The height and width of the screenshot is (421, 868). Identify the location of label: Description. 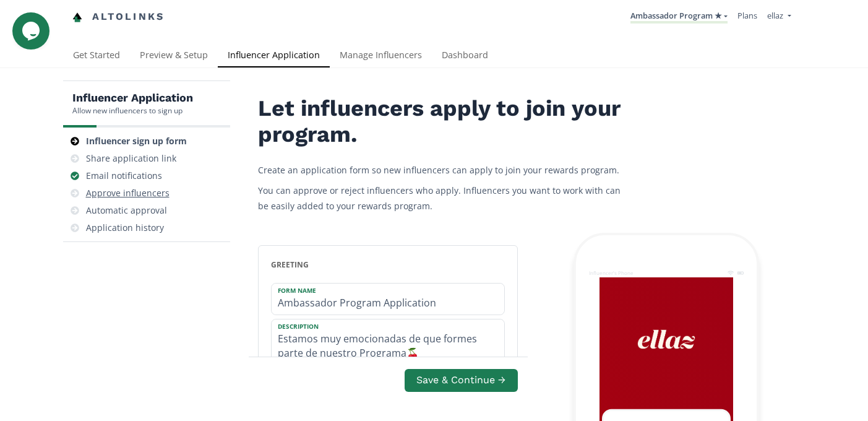
(382, 325).